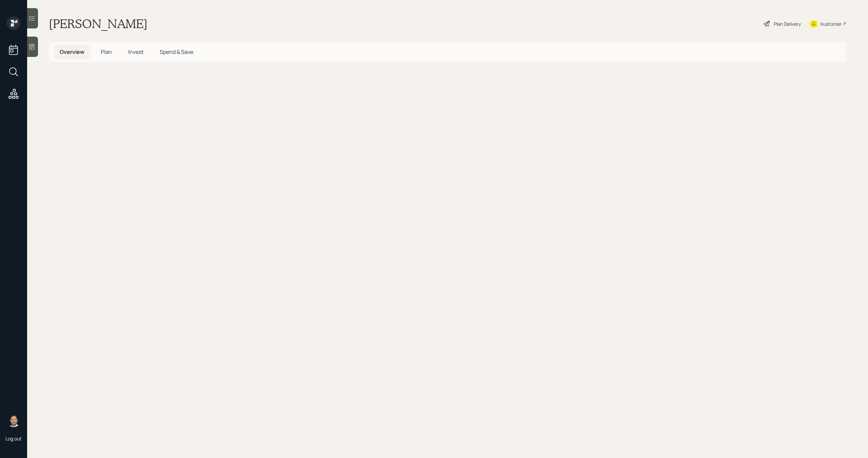 The height and width of the screenshot is (458, 868). Describe the element at coordinates (13, 438) in the screenshot. I see `div: Log out` at that location.